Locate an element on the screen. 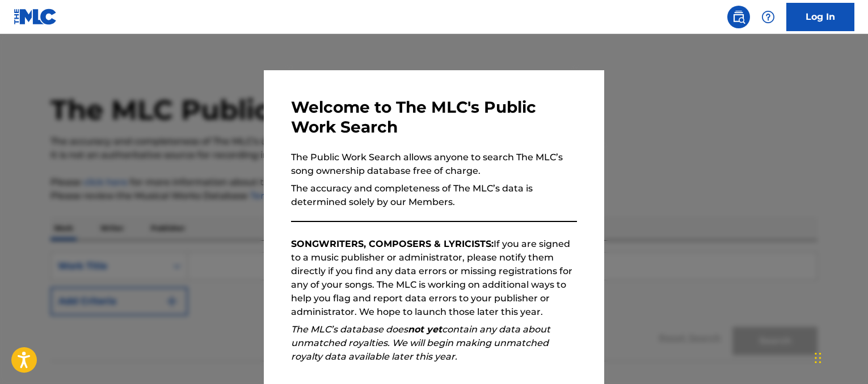 The height and width of the screenshot is (384, 868). a: Public Search is located at coordinates (738, 17).